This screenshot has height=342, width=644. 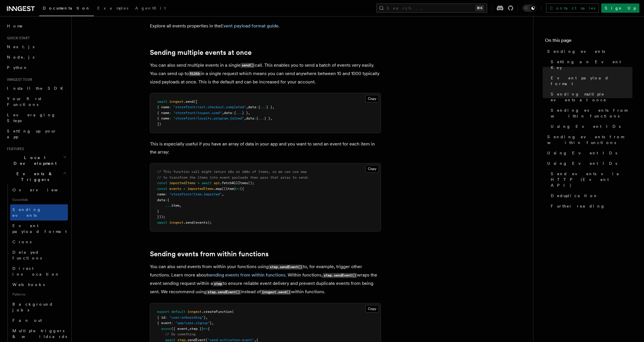 I want to click on span: .map, so click(x=217, y=189).